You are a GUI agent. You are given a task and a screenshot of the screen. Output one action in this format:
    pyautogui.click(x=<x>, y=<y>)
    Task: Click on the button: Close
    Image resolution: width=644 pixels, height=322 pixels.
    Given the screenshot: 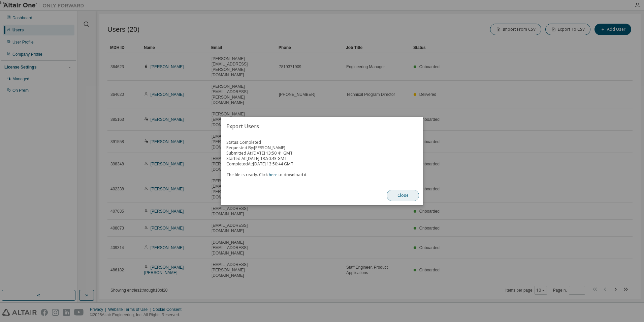 What is the action you would take?
    pyautogui.click(x=403, y=195)
    